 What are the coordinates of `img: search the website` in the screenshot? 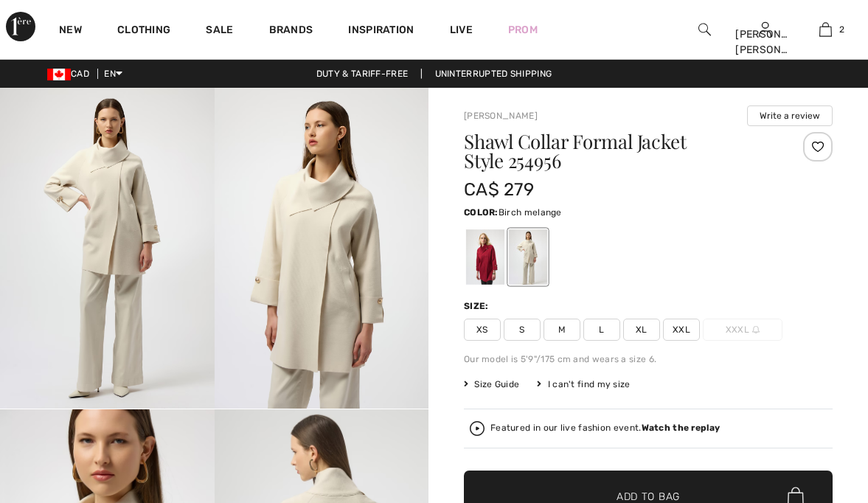 It's located at (704, 29).